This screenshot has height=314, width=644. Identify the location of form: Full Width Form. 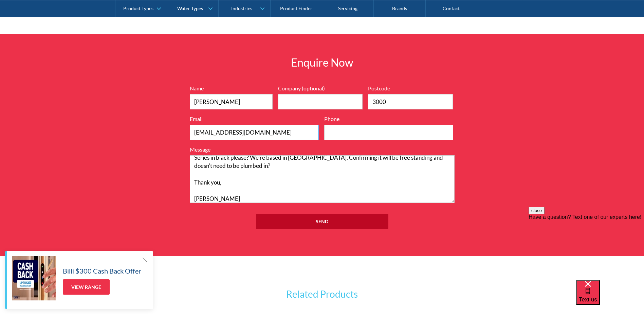
(322, 160).